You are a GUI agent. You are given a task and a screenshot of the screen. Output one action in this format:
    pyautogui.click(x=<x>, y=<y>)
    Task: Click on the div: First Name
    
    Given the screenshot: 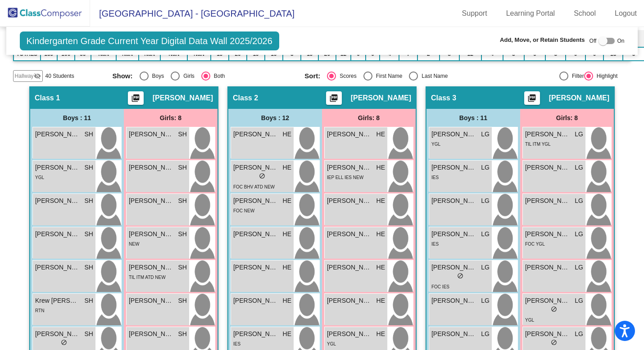 What is the action you would take?
    pyautogui.click(x=388, y=76)
    